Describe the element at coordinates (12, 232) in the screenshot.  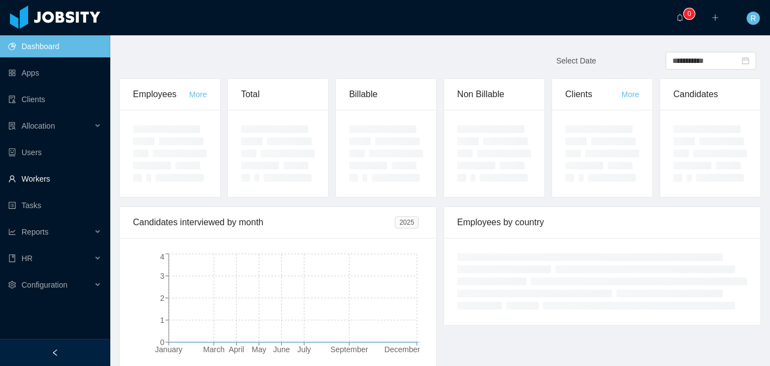
I see `i: icon: line-chart` at that location.